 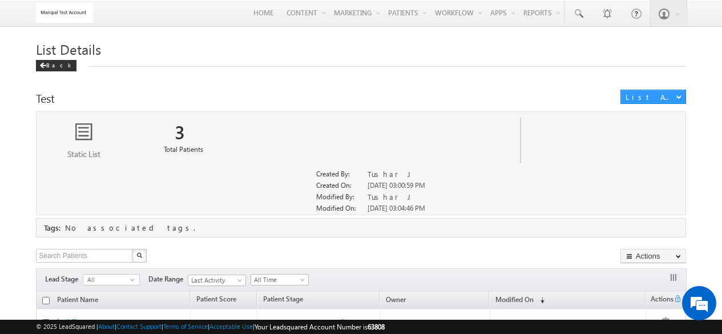 What do you see at coordinates (396, 299) in the screenshot?
I see `span: Owner` at bounding box center [396, 299].